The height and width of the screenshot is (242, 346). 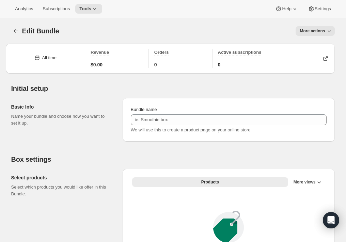 I want to click on h2: Basic Info, so click(x=61, y=107).